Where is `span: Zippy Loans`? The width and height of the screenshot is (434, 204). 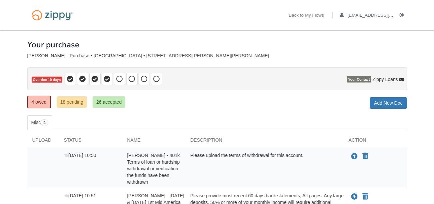
span: Zippy Loans is located at coordinates (385, 79).